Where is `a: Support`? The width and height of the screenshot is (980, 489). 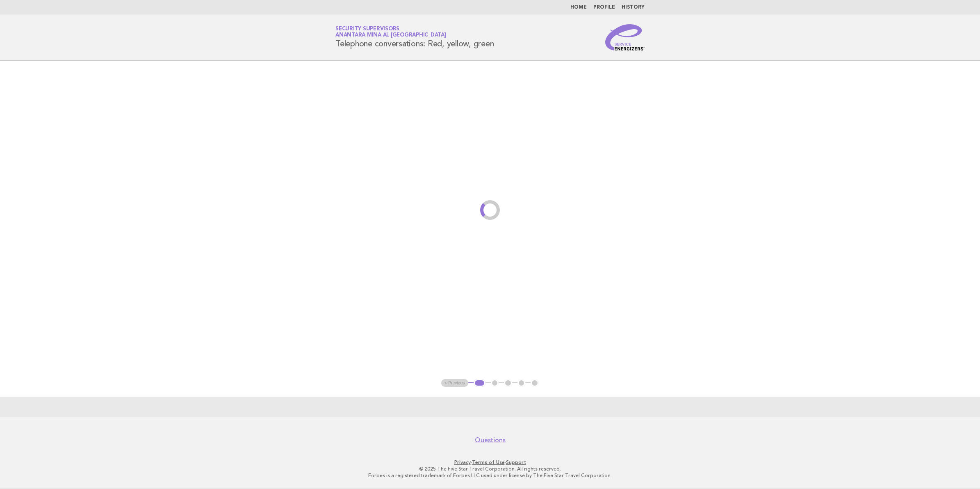
a: Support is located at coordinates (516, 463).